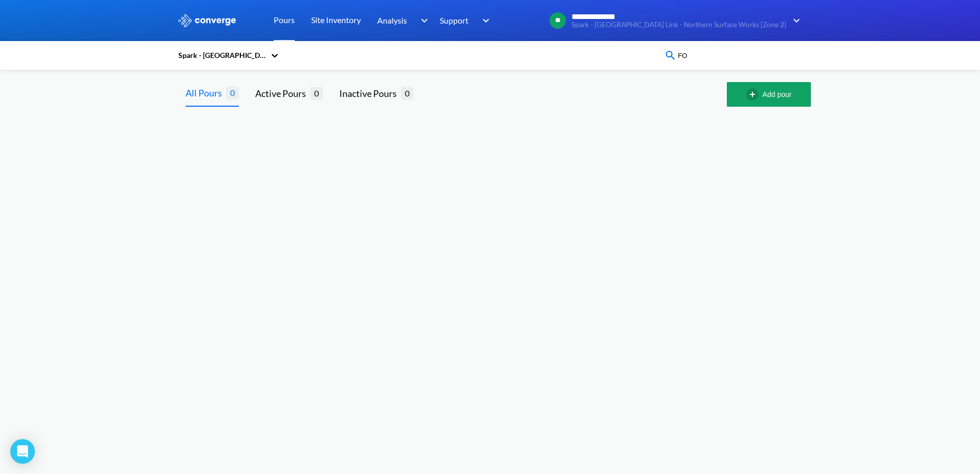 The image size is (980, 474). I want to click on button: Add pour, so click(769, 94).